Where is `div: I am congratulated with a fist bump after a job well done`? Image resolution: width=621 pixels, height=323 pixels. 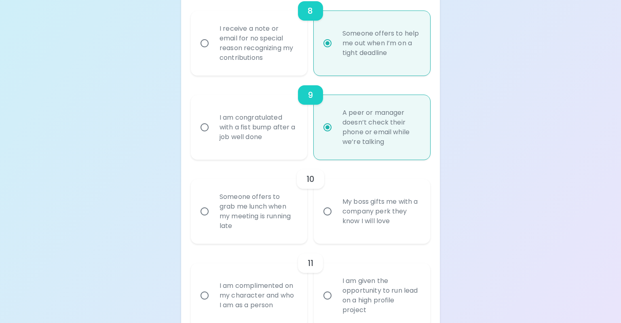
div: I am congratulated with a fist bump after a job well done is located at coordinates (258, 127).